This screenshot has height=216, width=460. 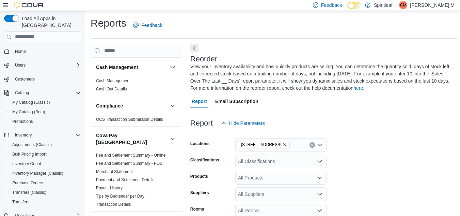 What do you see at coordinates (199, 101) in the screenshot?
I see `span: Report` at bounding box center [199, 101].